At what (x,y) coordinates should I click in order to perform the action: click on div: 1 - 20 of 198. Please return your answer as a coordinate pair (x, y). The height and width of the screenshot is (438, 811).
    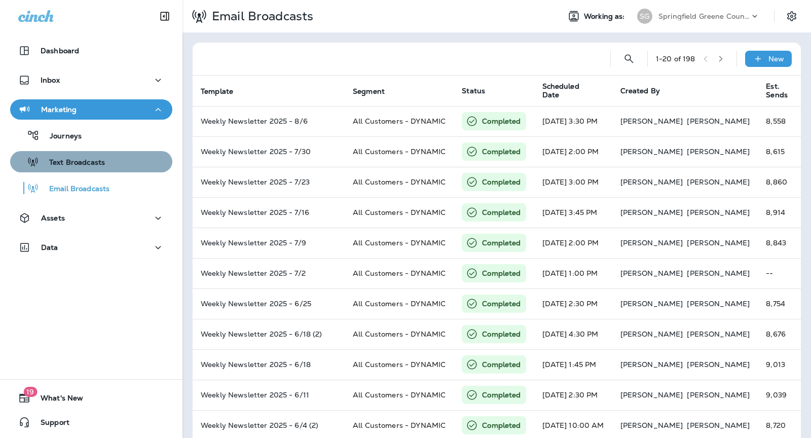
    Looking at the image, I should click on (676, 59).